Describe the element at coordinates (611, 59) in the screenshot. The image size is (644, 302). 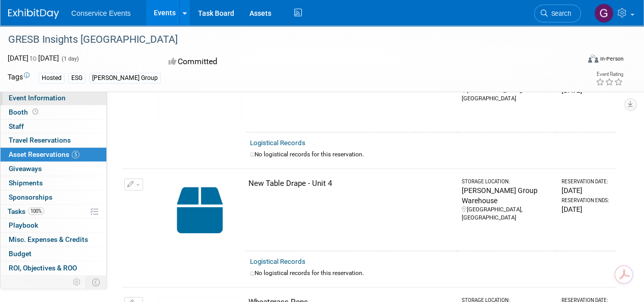
I see `div: In-Person` at that location.